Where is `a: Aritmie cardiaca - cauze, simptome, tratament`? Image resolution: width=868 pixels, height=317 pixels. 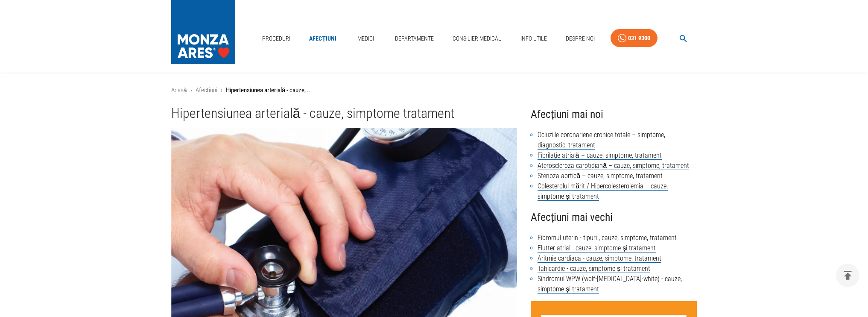 a: Aritmie cardiaca - cauze, simptome, tratament is located at coordinates (600, 258).